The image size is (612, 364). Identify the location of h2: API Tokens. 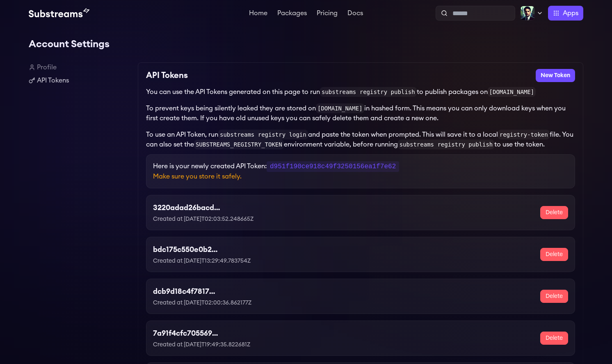
(167, 75).